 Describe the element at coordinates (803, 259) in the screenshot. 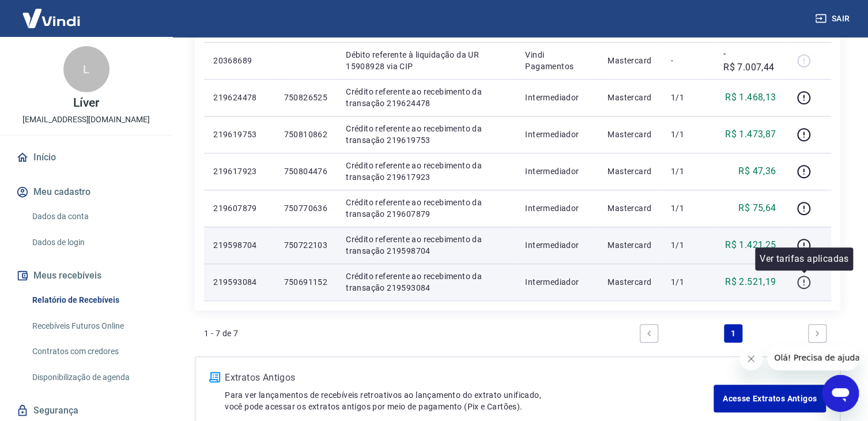

I see `p: Ver tarifas aplicadas` at that location.